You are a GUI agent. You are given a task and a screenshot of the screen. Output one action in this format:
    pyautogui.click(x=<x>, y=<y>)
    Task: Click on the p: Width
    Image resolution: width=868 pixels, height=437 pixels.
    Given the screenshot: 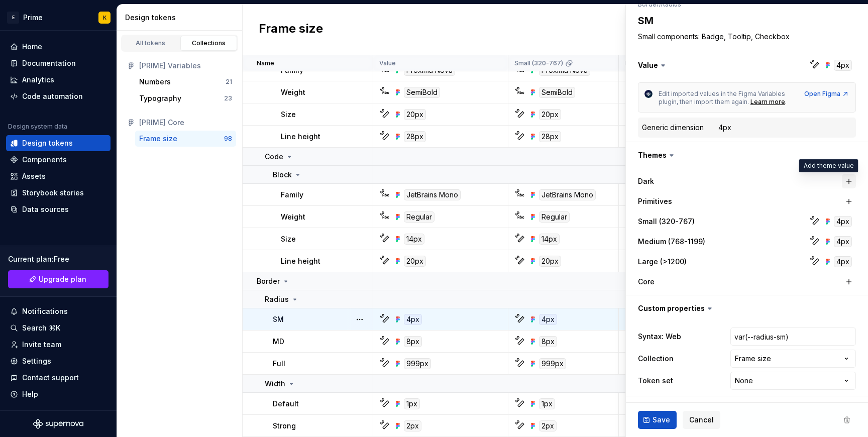 What is the action you would take?
    pyautogui.click(x=275, y=384)
    